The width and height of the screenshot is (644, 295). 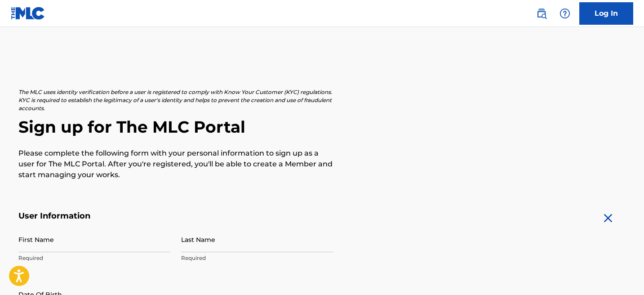 What do you see at coordinates (564, 13) in the screenshot?
I see `img: help` at bounding box center [564, 13].